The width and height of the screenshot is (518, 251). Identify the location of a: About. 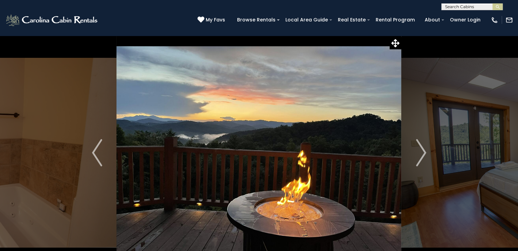
(432, 20).